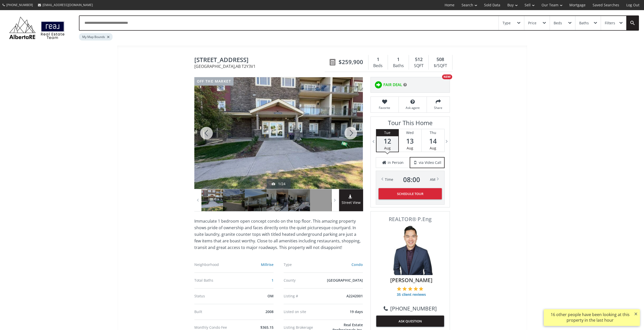 This screenshot has height=330, width=644. What do you see at coordinates (357, 264) in the screenshot?
I see `a: Condo` at bounding box center [357, 264].